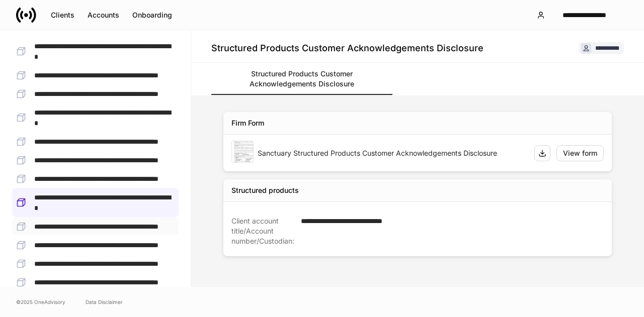 The width and height of the screenshot is (644, 317). What do you see at coordinates (347, 48) in the screenshot?
I see `h4: Structured Products Customer Acknowledgements Disclosure` at bounding box center [347, 48].